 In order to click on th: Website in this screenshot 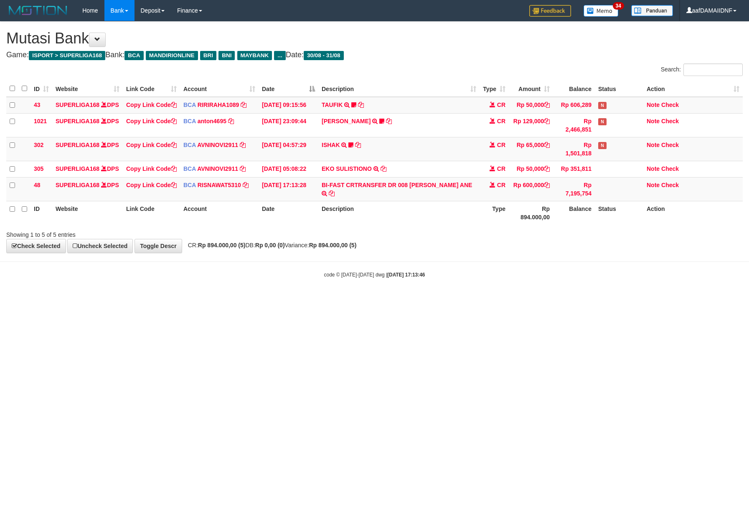, I will do `click(87, 213)`.